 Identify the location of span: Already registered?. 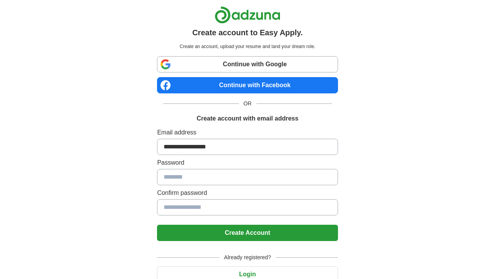
(247, 257).